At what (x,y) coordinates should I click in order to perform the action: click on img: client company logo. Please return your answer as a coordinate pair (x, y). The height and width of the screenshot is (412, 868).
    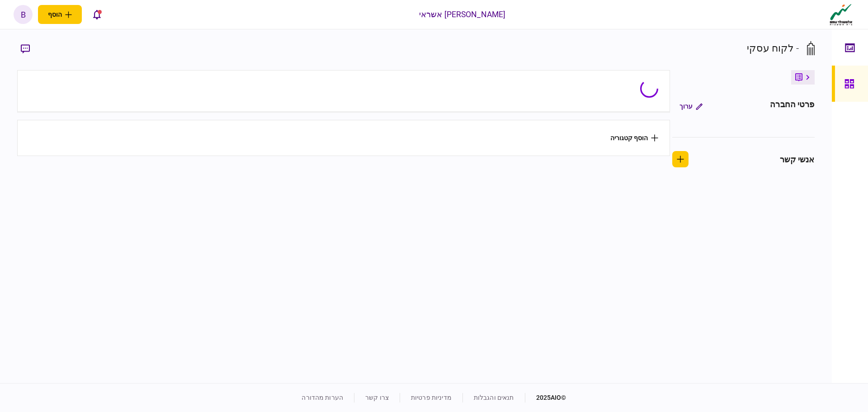
    Looking at the image, I should click on (841, 14).